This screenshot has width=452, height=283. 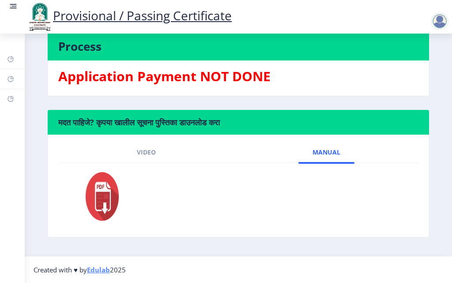 What do you see at coordinates (98, 270) in the screenshot?
I see `a: Edulab` at bounding box center [98, 270].